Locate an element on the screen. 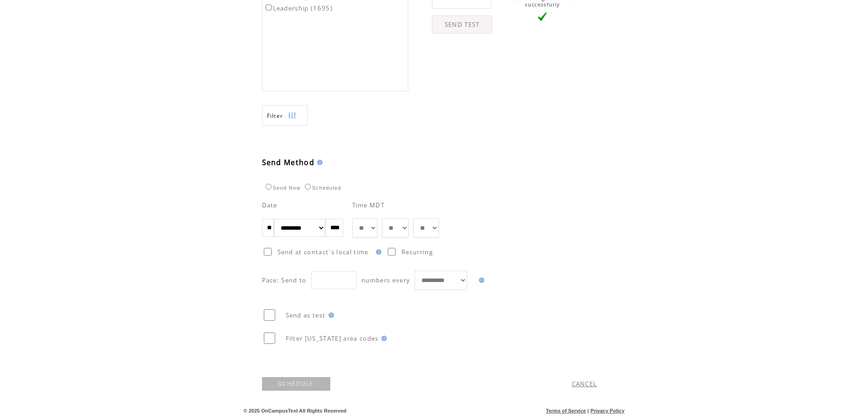  span: Send Method is located at coordinates (289, 162).